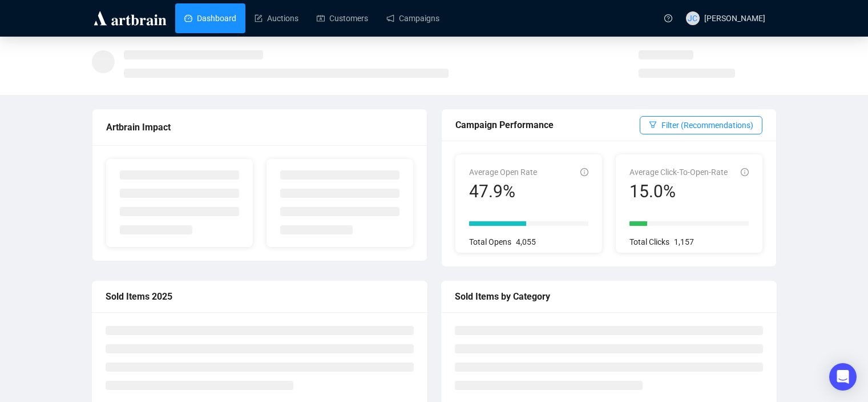  What do you see at coordinates (491, 241) in the screenshot?
I see `span: Total Opens` at bounding box center [491, 241].